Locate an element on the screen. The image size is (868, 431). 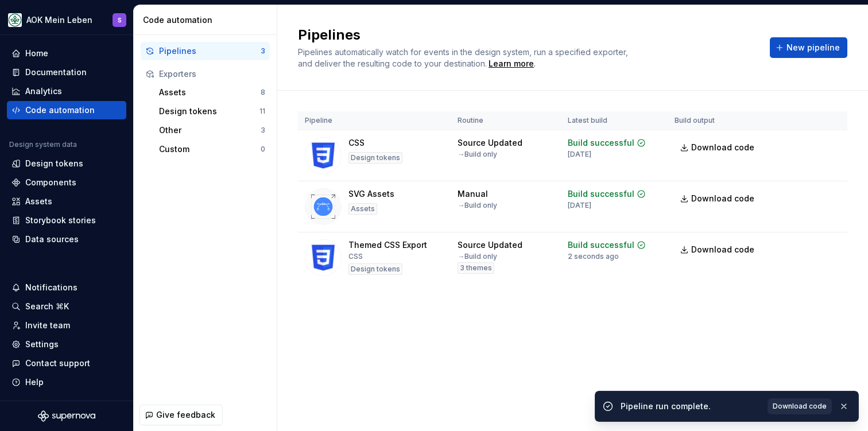
div: 0 is located at coordinates (263, 149).